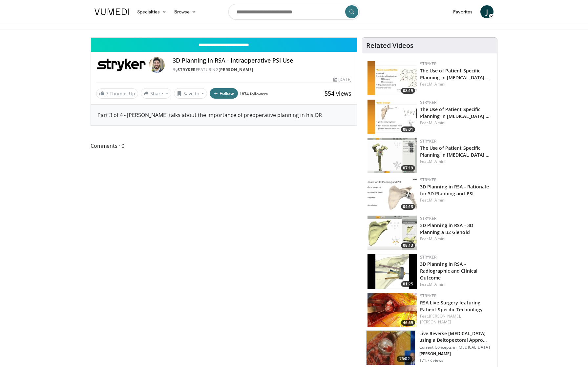 The image size is (588, 367). I want to click on img: ed469a92-393e-453b-91f9-bc33d71a3d5a.150x105_q85_crop-smart_upscale.jpg, so click(392, 233).